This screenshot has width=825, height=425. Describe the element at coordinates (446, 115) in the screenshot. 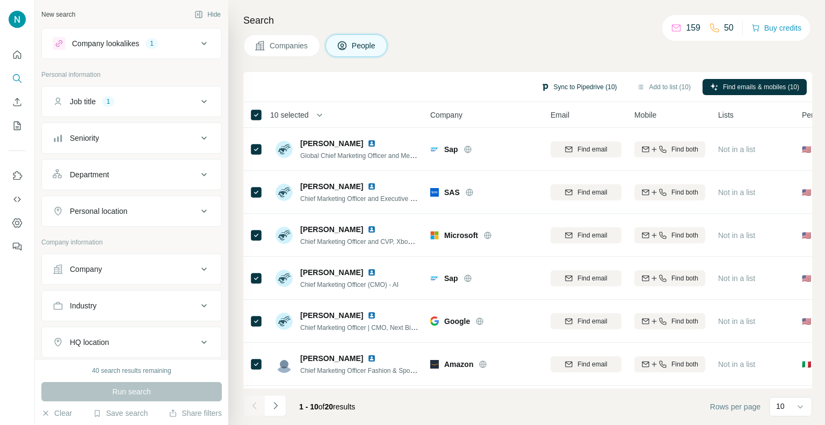

I see `span: Company` at that location.